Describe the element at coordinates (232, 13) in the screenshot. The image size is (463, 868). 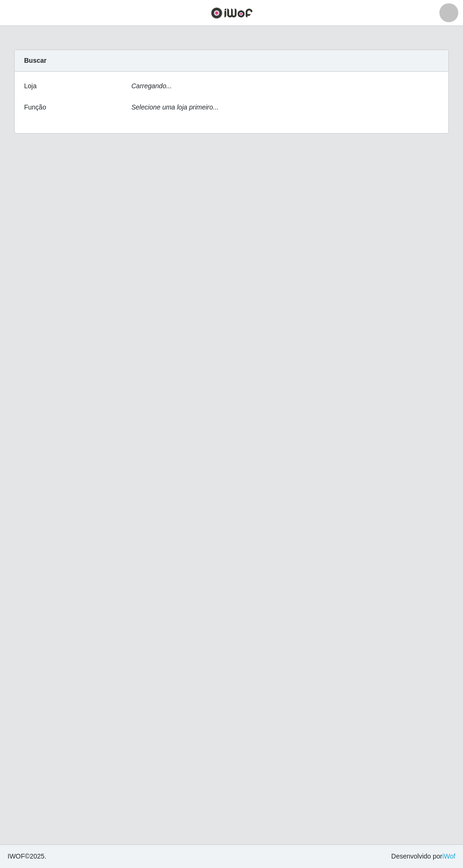
I see `img: CoreUI Logo` at that location.